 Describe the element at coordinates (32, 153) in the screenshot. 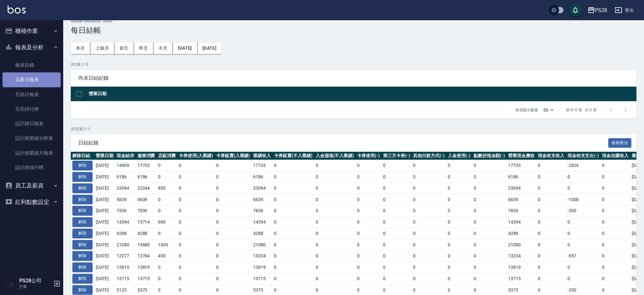

I see `a: 設計師業績月報表` at that location.